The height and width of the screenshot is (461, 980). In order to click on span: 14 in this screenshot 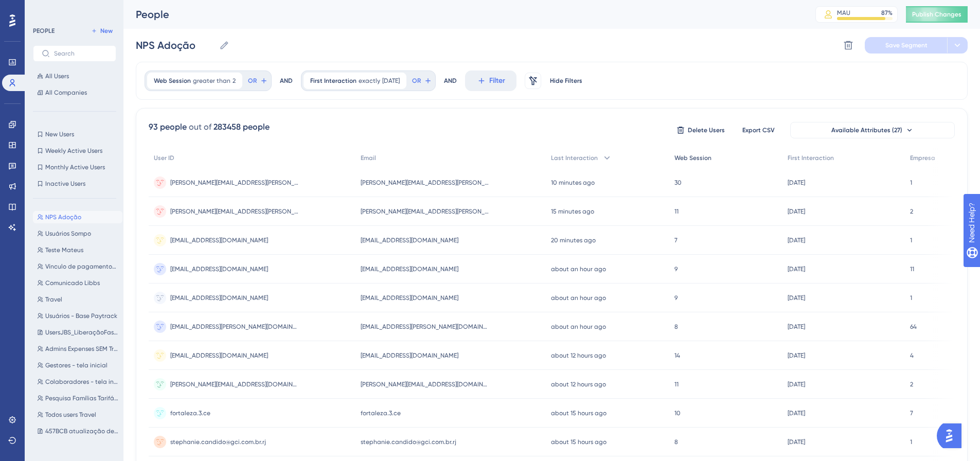, I will do `click(677, 356)`.